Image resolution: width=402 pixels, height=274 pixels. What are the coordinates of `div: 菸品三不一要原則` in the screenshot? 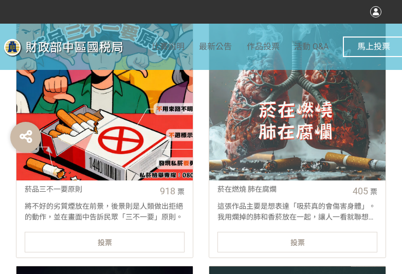 It's located at (88, 189).